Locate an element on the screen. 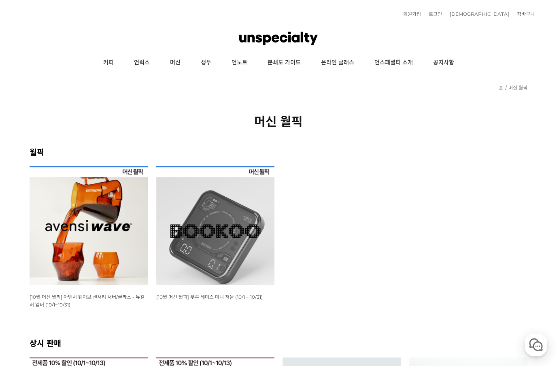 Image resolution: width=557 pixels, height=366 pixels. a: 언스페셜티 소개 is located at coordinates (393, 63).